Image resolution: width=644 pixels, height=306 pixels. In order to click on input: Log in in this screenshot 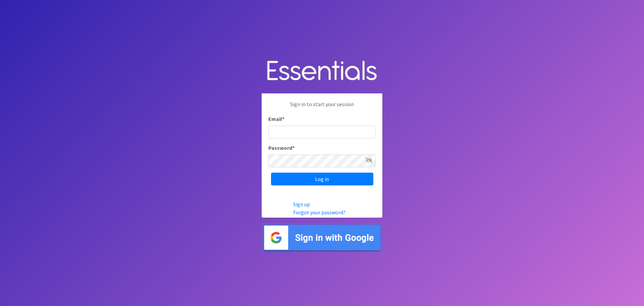, I will do `click(322, 179)`.